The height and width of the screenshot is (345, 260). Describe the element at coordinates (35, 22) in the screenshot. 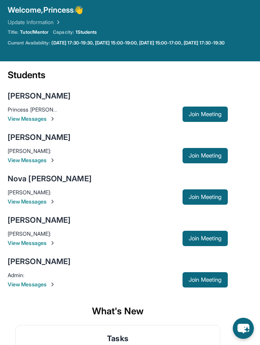

I see `a: Update Information` at that location.